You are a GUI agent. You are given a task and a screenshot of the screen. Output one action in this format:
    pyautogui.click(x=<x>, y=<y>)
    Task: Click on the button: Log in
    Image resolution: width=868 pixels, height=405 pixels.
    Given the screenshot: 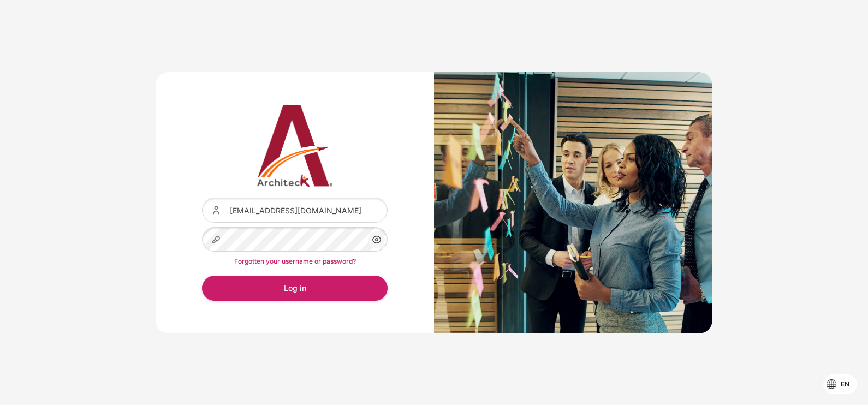 What is the action you would take?
    pyautogui.click(x=295, y=287)
    